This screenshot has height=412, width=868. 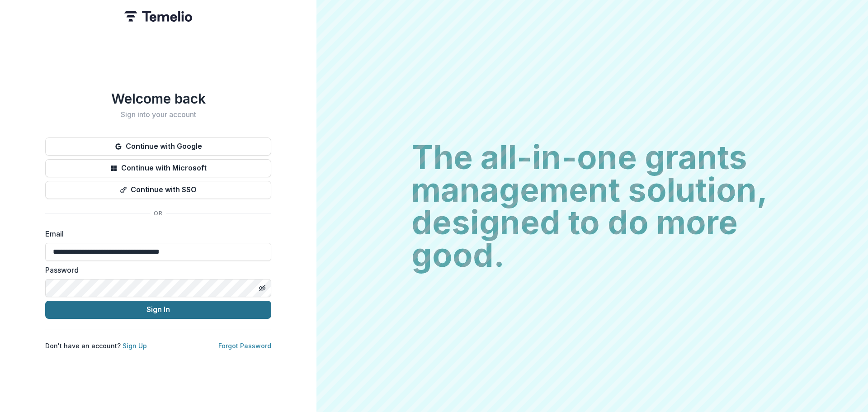 I want to click on label: Password, so click(x=155, y=270).